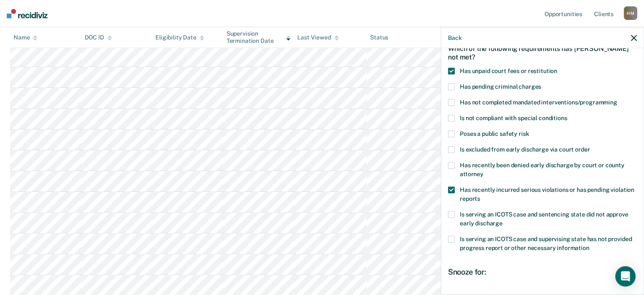 This screenshot has width=644, height=295. Describe the element at coordinates (259, 37) in the screenshot. I see `div: Supervision Termination Date` at that location.